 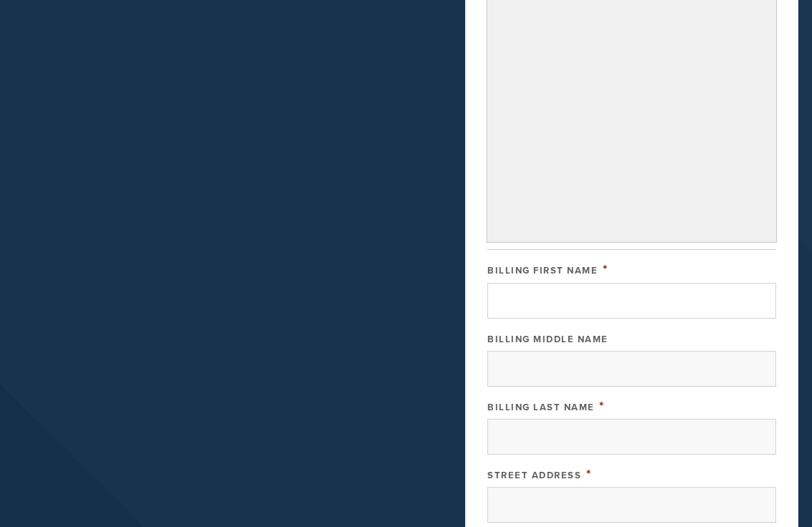 I want to click on label: Billing Middle Name, so click(x=547, y=340).